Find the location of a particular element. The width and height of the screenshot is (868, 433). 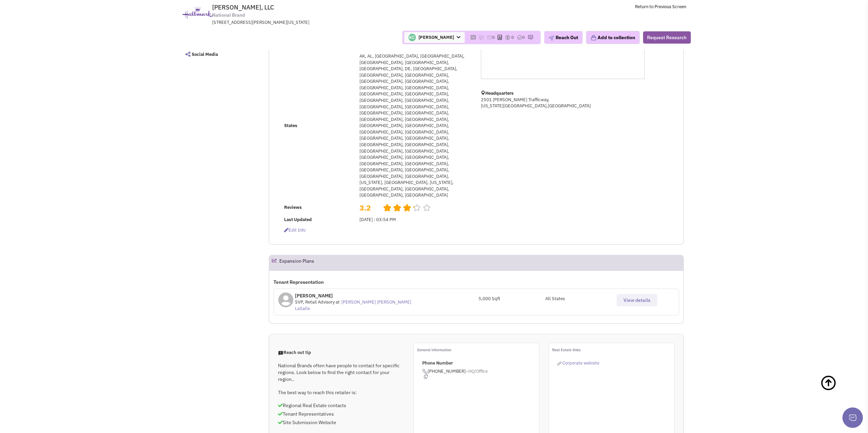

img: reachlinkicon.png is located at coordinates (559, 363).